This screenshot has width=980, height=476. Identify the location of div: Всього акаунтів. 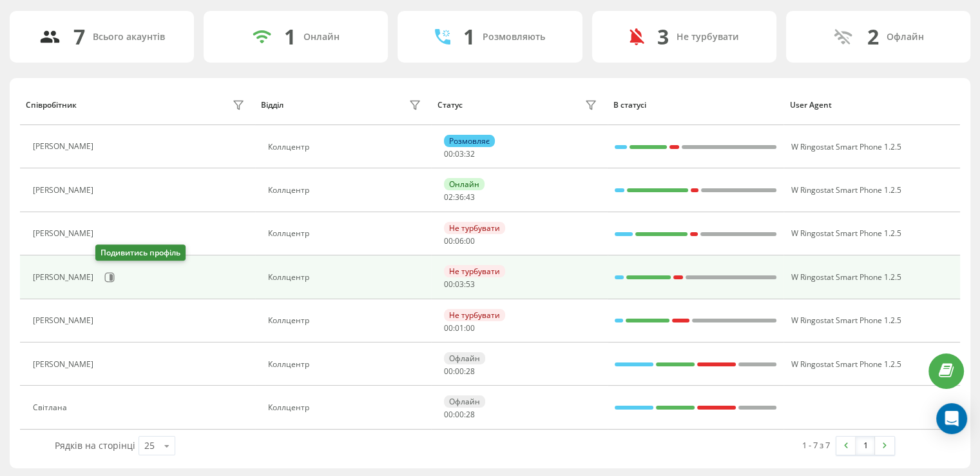
(129, 37).